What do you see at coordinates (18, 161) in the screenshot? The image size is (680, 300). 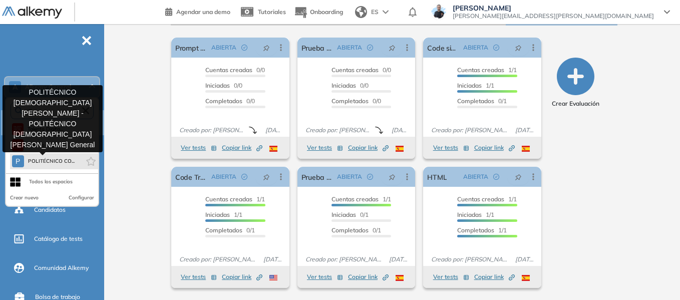 I see `span: P` at bounding box center [18, 161].